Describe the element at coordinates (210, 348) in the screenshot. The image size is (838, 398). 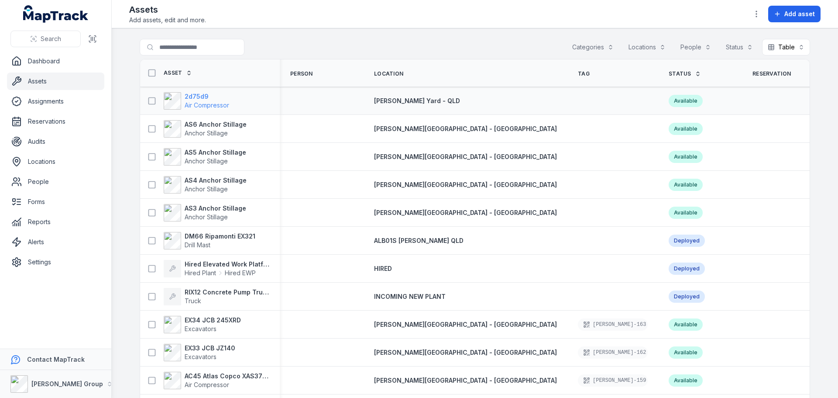
I see `strong: EX33 JCB JZ140` at that location.